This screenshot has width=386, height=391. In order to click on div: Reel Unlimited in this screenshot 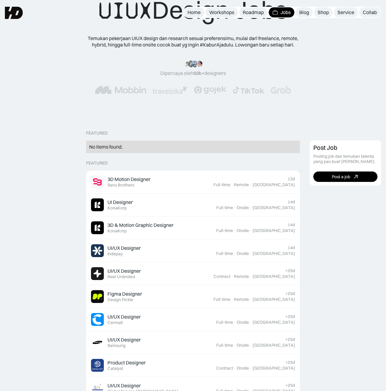, I will do `click(121, 277)`.